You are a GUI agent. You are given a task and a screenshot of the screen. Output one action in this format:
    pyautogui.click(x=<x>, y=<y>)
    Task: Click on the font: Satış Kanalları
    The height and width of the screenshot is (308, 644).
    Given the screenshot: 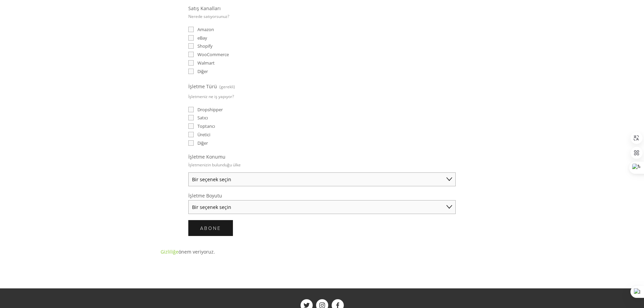 What is the action you would take?
    pyautogui.click(x=204, y=8)
    